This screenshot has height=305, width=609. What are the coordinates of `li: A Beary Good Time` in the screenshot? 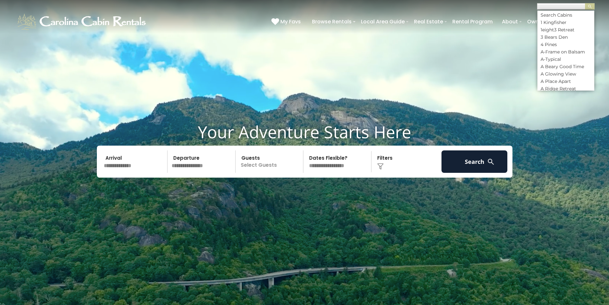 It's located at (566, 67).